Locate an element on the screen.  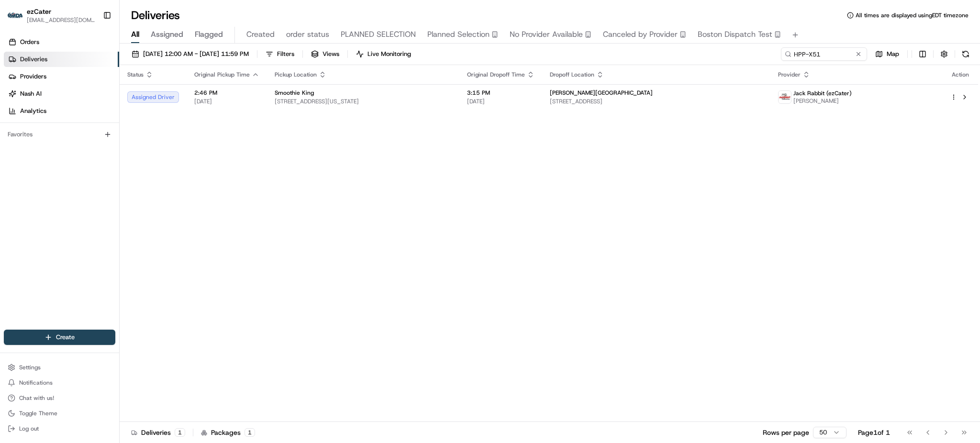
span: Live Monitoring is located at coordinates (389, 54).